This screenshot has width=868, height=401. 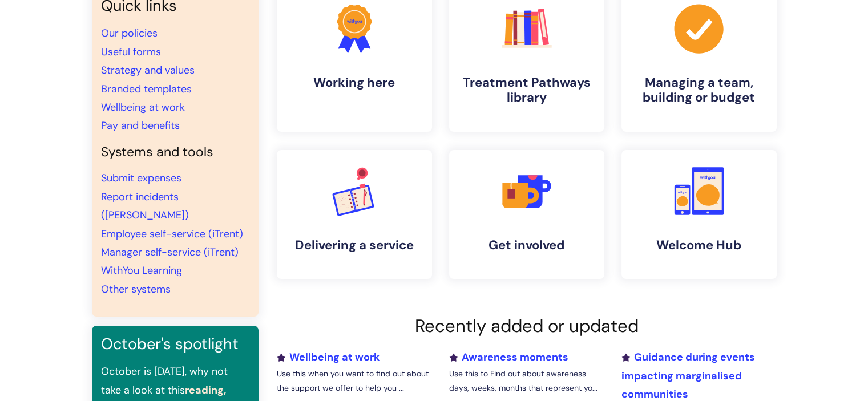 I want to click on a: Employee self-service (iTrent), so click(x=172, y=234).